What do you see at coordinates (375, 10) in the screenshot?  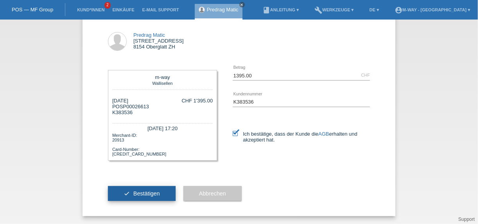 I see `a: DE ▾` at bounding box center [375, 10].